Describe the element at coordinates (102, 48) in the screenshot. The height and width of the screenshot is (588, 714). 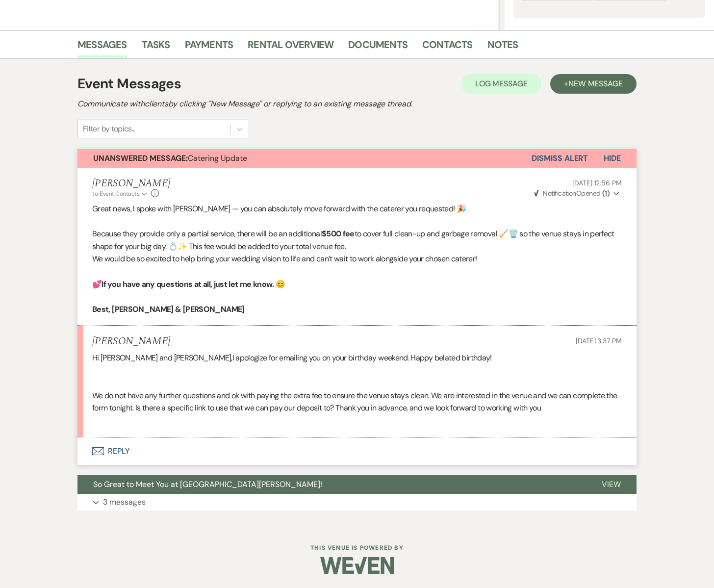
I see `a: Messages` at that location.